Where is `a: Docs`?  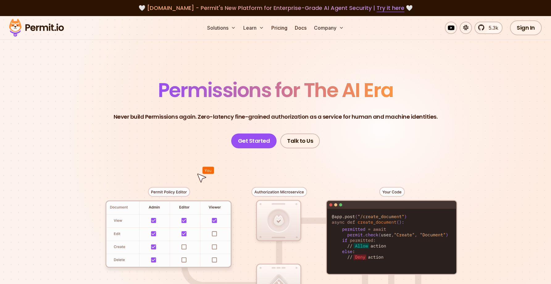 a: Docs is located at coordinates (301, 28).